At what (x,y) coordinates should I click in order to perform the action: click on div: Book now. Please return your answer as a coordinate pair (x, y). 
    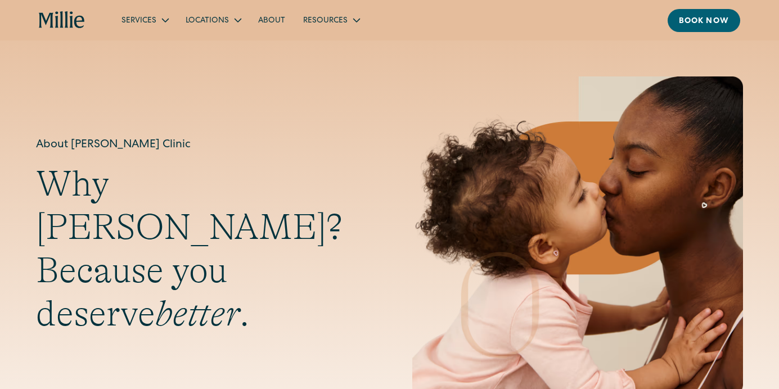
    Looking at the image, I should click on (704, 21).